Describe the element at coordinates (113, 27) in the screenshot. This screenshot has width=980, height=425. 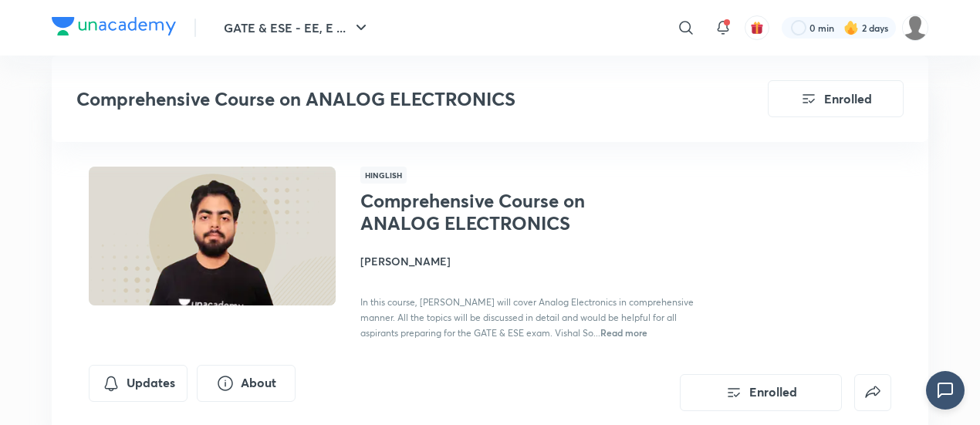
I see `img: Company Logo` at that location.